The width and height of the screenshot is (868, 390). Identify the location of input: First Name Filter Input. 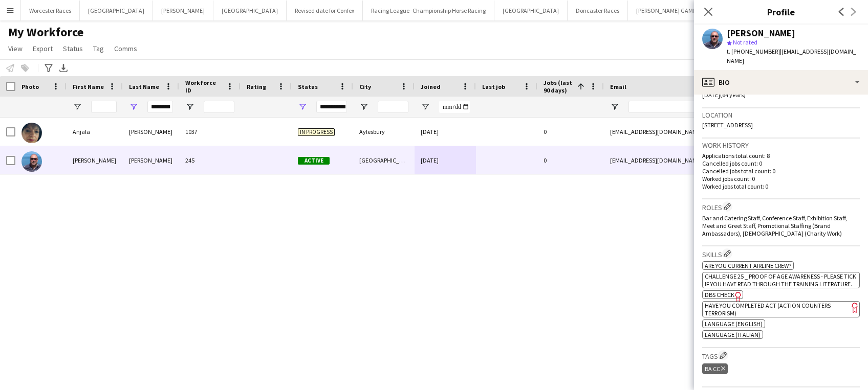
(104, 107).